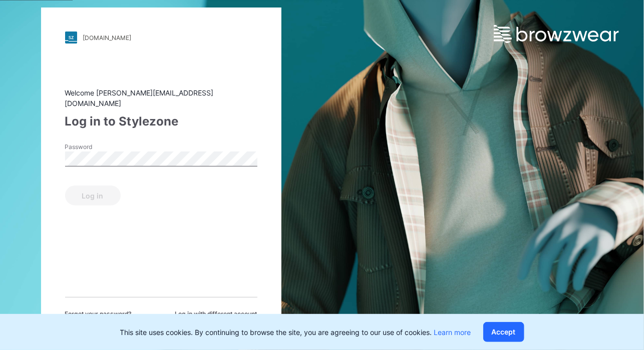 This screenshot has width=644, height=350. I want to click on label: Password, so click(100, 147).